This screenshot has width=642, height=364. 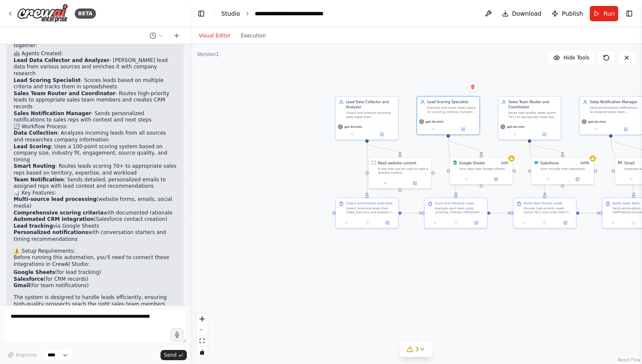 What do you see at coordinates (367, 169) in the screenshot?
I see `g: Edge from 64702681-fd03-4cb2-9715-be853f935254 to 1d54b78f-6272-407e-b727-e48bce72f675` at bounding box center [367, 169].